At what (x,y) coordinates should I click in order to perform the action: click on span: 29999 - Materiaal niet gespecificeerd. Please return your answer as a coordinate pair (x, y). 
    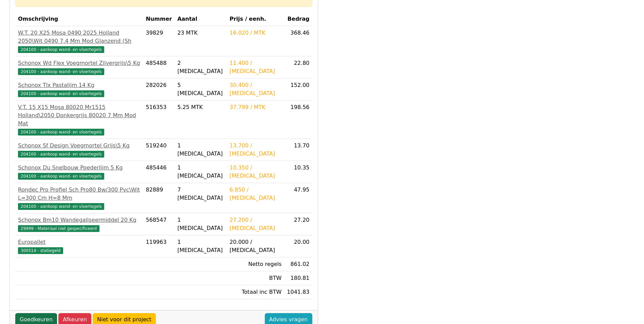
    Looking at the image, I should click on (59, 229).